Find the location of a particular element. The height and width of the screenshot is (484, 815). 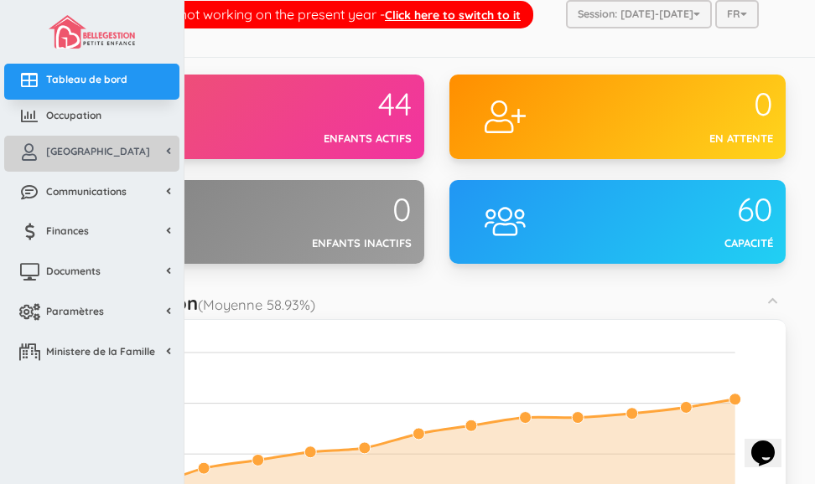

div: En attente is located at coordinates (673, 138).